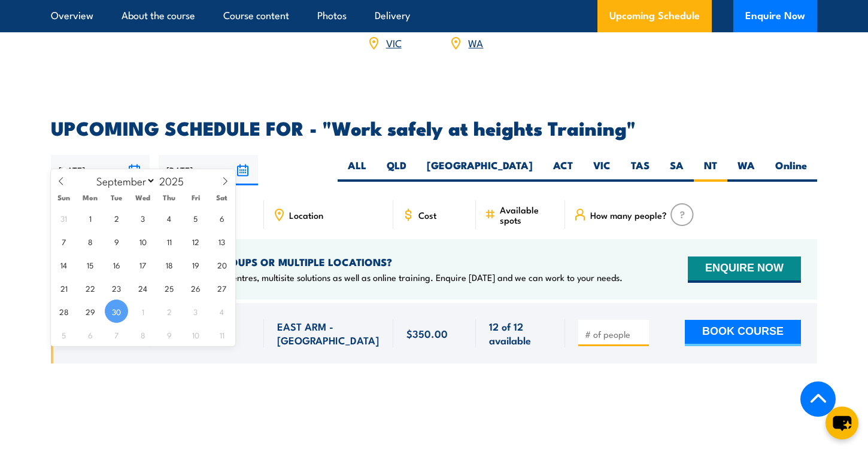 Image resolution: width=868 pixels, height=449 pixels. I want to click on span: Mon, so click(91, 197).